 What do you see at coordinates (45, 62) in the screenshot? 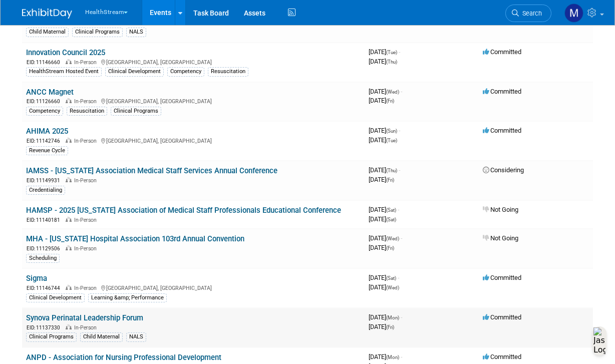
I see `span: EID: 11146660` at bounding box center [45, 62].